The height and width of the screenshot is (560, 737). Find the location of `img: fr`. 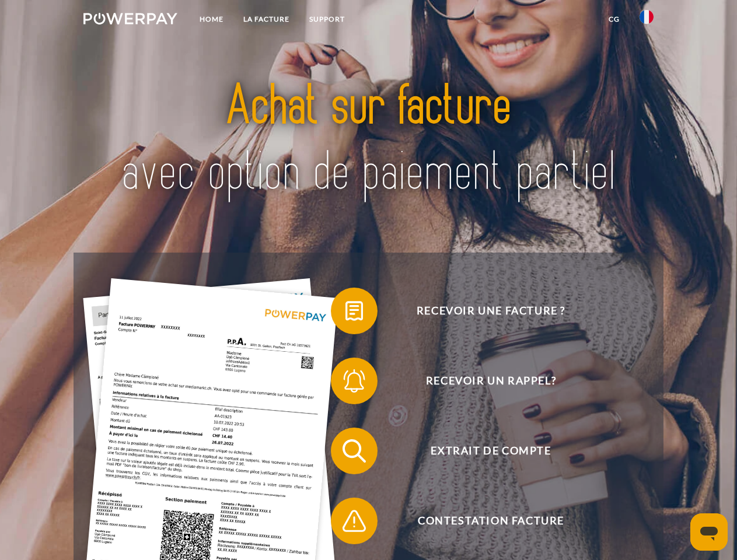

img: fr is located at coordinates (646, 17).